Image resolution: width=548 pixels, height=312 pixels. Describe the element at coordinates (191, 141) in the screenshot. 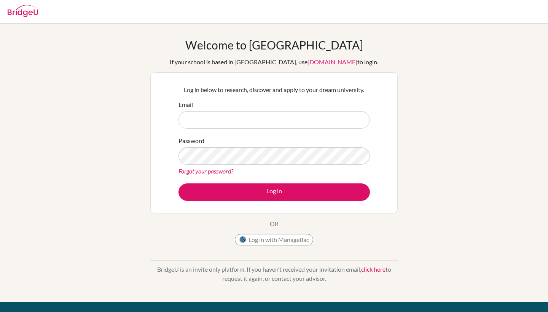

I see `label: Password` at that location.